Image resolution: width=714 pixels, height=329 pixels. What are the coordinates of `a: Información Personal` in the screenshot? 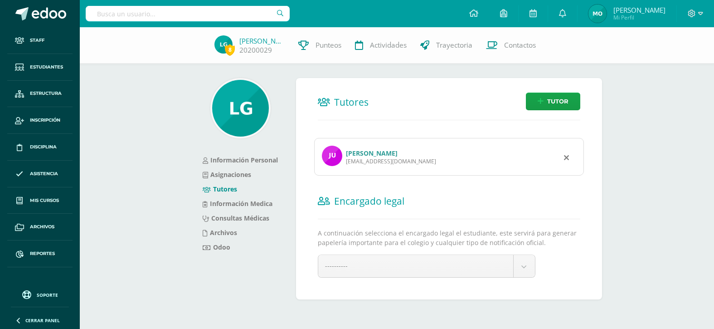 It's located at (240, 160).